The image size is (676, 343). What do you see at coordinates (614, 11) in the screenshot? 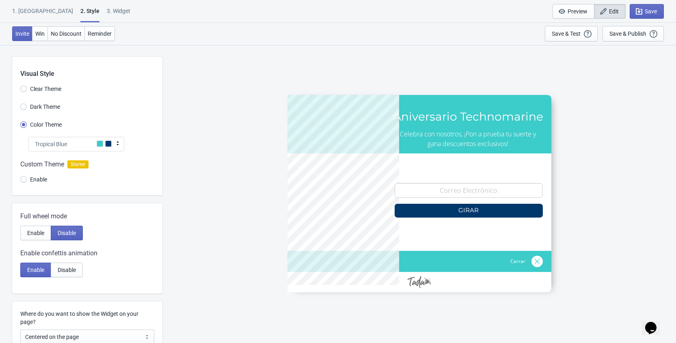
I see `span: Edit` at bounding box center [614, 11].